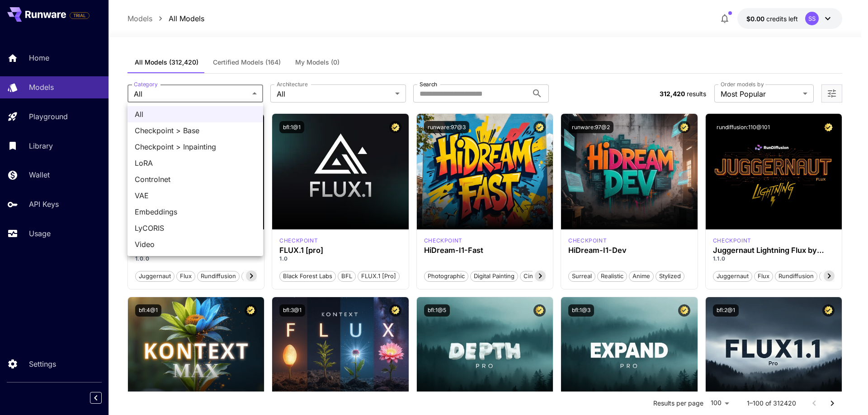  Describe the element at coordinates (195, 196) in the screenshot. I see `span: VAE` at that location.